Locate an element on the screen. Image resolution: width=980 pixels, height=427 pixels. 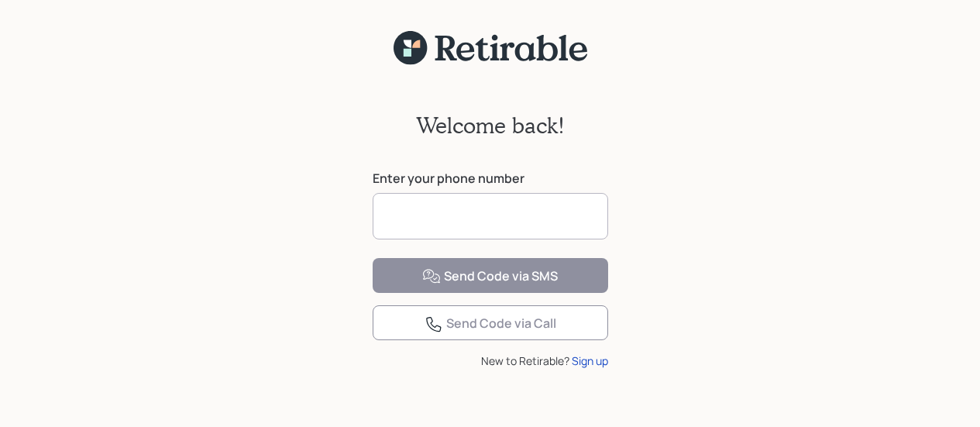
label: Enter your phone number is located at coordinates (490, 178).